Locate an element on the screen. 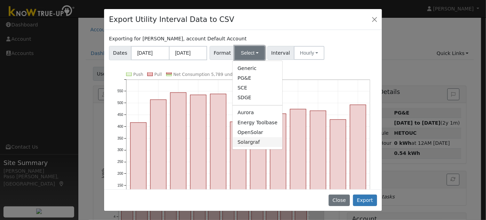 This screenshot has height=220, width=486. text: 200 is located at coordinates (120, 173).